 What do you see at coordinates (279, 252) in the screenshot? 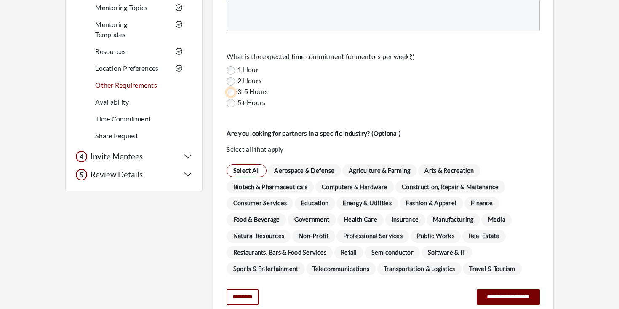
I see `span: Restaurants, Bars & Food Services` at bounding box center [279, 252].